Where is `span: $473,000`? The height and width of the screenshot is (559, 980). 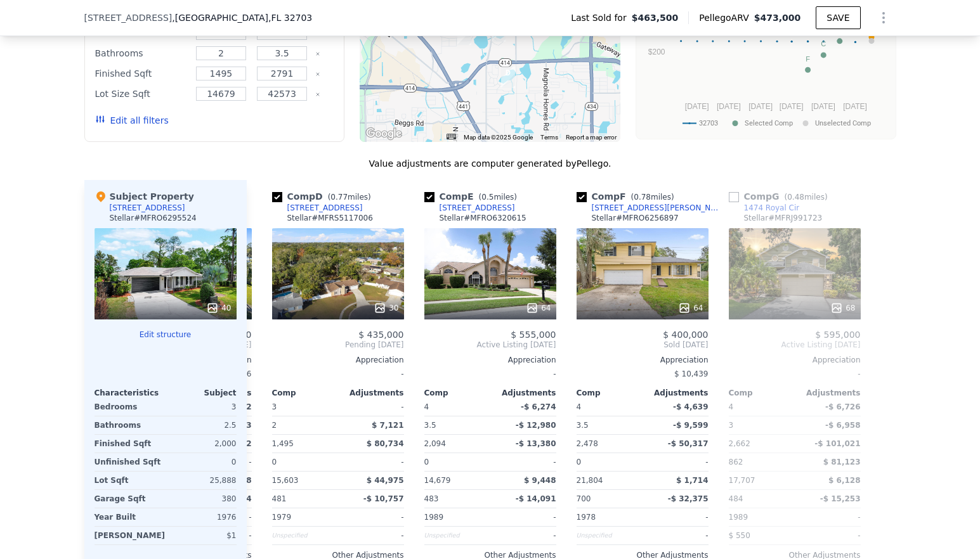
span: $473,000 is located at coordinates (778, 18).